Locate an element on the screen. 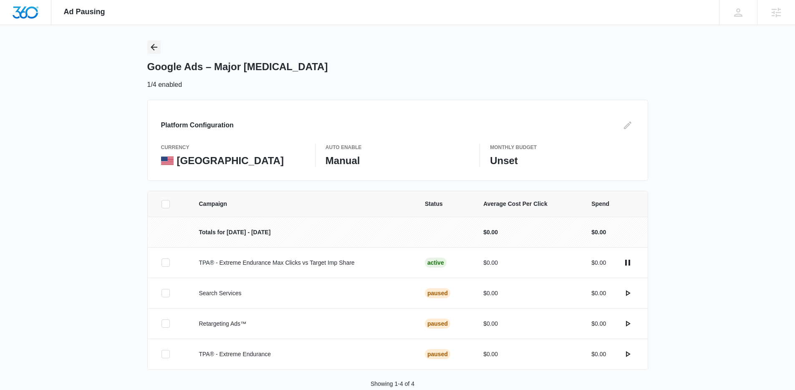 The width and height of the screenshot is (795, 390). span: Spend is located at coordinates (612, 204).